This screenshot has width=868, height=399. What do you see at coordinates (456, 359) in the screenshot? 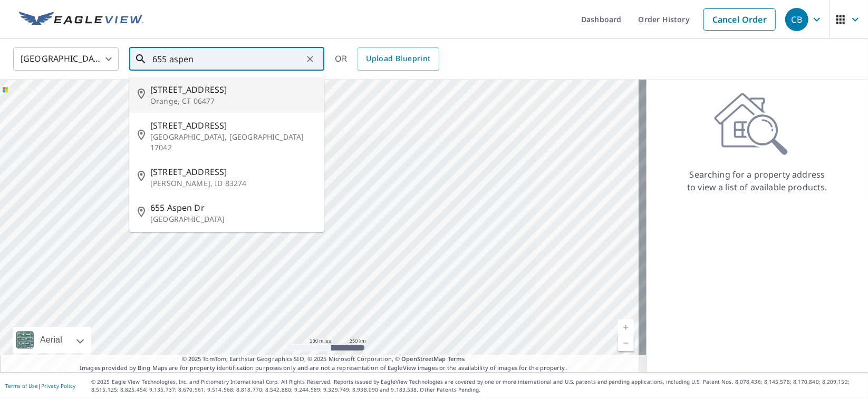
I see `a: Terms` at bounding box center [456, 359].